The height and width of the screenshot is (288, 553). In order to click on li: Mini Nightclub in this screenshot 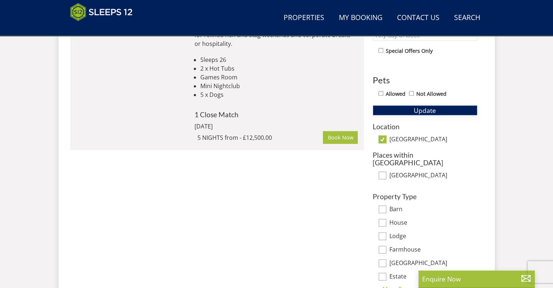, I will do `click(279, 86)`.